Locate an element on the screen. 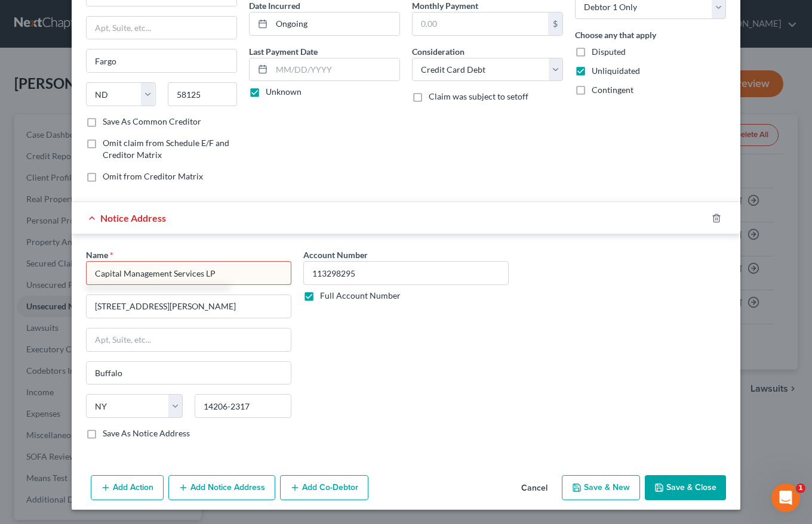 The image size is (812, 524). input: 0.00 is located at coordinates (480, 24).